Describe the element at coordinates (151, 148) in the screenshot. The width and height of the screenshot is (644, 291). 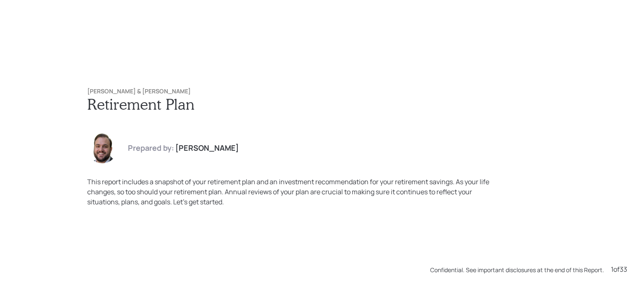
I see `h4: Prepared by:` at that location.